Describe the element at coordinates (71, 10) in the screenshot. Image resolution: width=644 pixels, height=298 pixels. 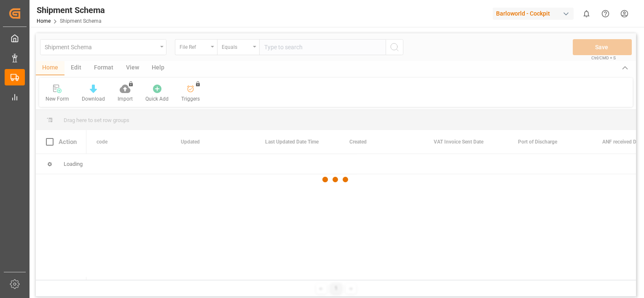
I see `div: Shipment Schema` at that location.